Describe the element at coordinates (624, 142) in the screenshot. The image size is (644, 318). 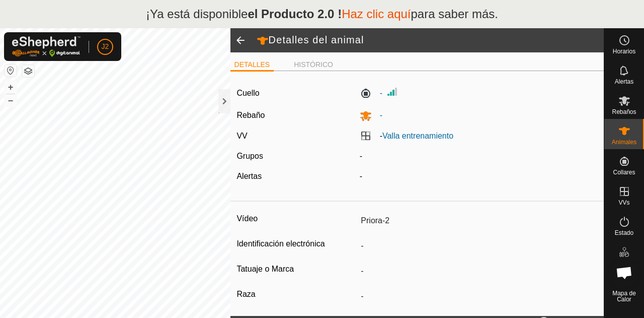
I see `font: Animales` at that location.